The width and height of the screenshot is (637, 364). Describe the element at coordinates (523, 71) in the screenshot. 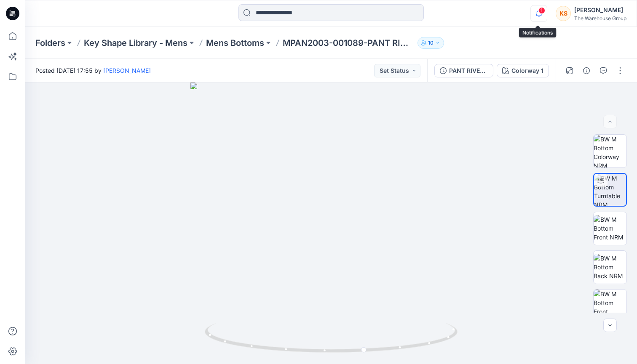

I see `button: Colorway 1` at that location.